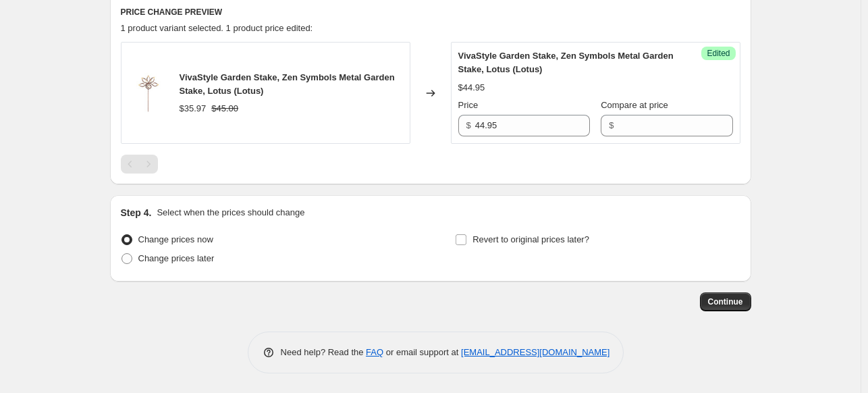 This screenshot has width=868, height=393. I want to click on span: or email support at, so click(421, 351).